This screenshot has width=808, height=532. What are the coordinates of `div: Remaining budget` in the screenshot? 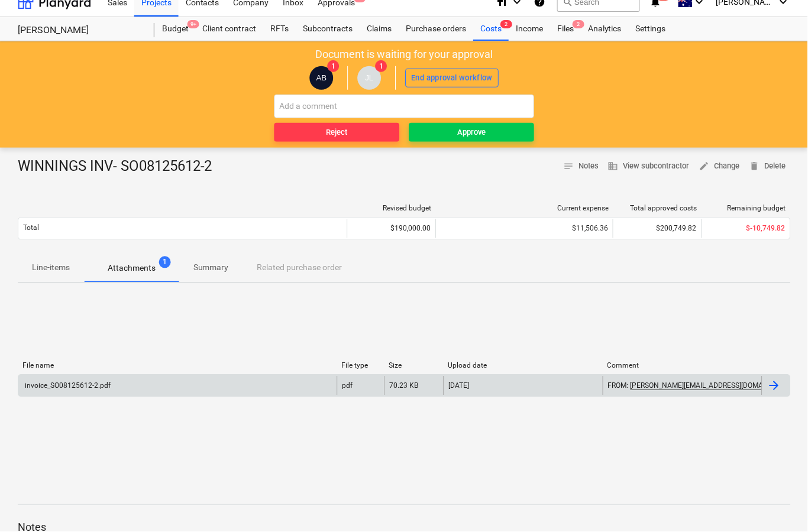 It's located at (747, 209).